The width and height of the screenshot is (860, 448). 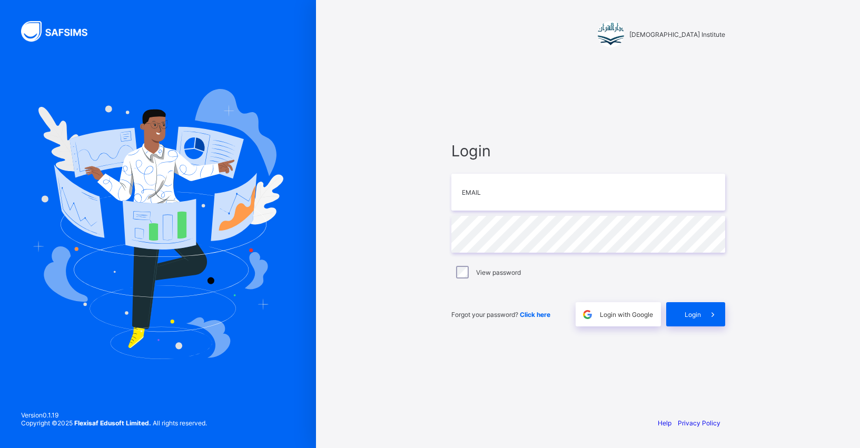 I want to click on strong: Flexisaf Edusoft Limited., so click(x=113, y=423).